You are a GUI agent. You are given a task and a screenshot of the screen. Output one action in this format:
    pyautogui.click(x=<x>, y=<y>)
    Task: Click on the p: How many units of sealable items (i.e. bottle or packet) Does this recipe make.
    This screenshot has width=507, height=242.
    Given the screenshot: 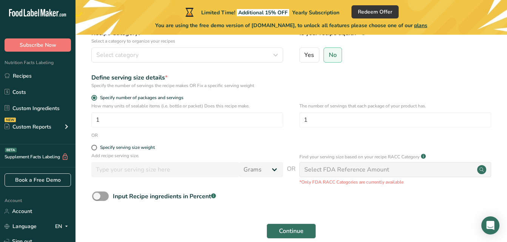 What is the action you would take?
    pyautogui.click(x=187, y=106)
    